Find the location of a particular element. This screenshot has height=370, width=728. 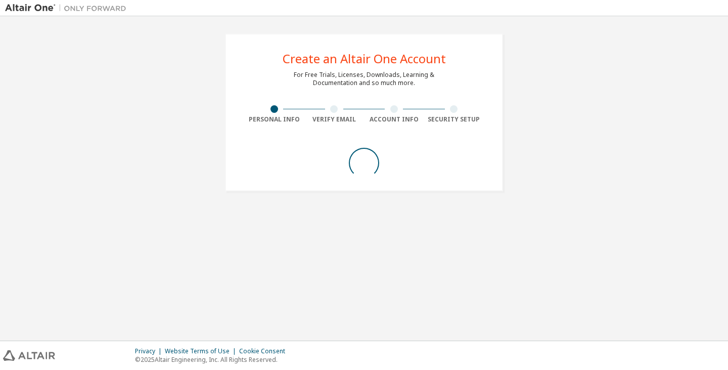

div: Verify Email is located at coordinates (334, 119).